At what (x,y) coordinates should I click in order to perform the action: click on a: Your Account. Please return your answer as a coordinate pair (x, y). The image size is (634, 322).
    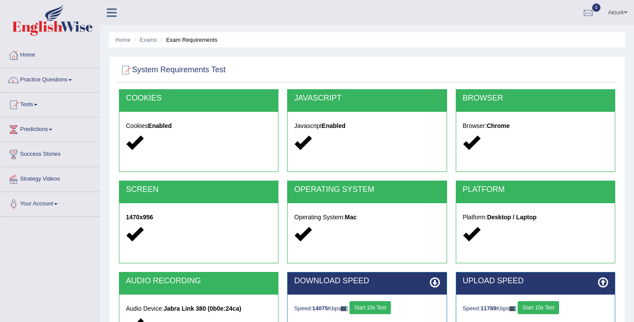
    Looking at the image, I should click on (50, 203).